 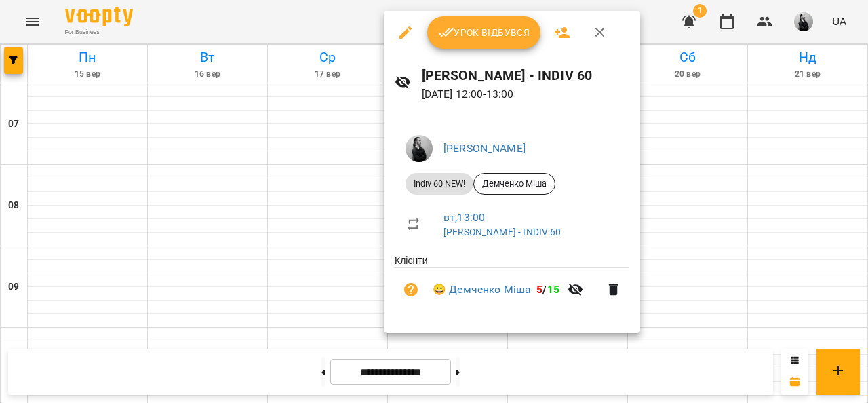 What do you see at coordinates (411, 289) in the screenshot?
I see `button: Візит ще не сплачено. Додати оплату?` at bounding box center [411, 289].